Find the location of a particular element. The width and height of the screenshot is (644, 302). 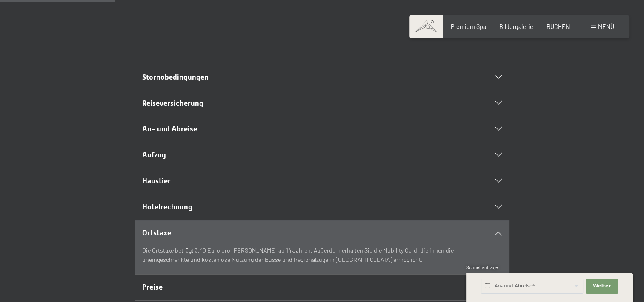

span: Aufzug is located at coordinates (155, 155).